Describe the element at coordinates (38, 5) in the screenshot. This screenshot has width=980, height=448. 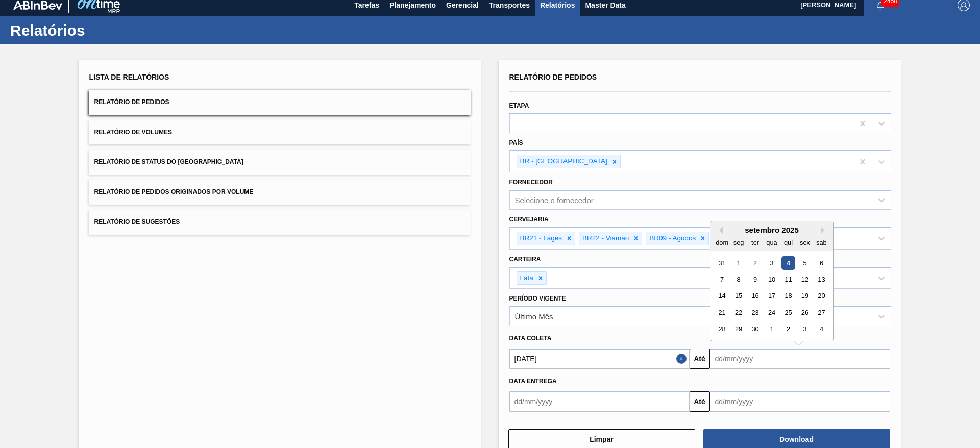
I see `img: TNhmsLtSVTkK8tSr43FrP2fwEKptu5GPRR3wAAAABJRU5ErkJggg==` at that location.